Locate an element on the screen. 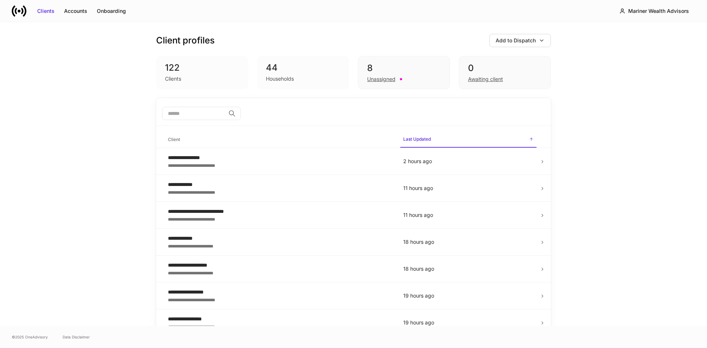  div: 8 is located at coordinates (404, 68).